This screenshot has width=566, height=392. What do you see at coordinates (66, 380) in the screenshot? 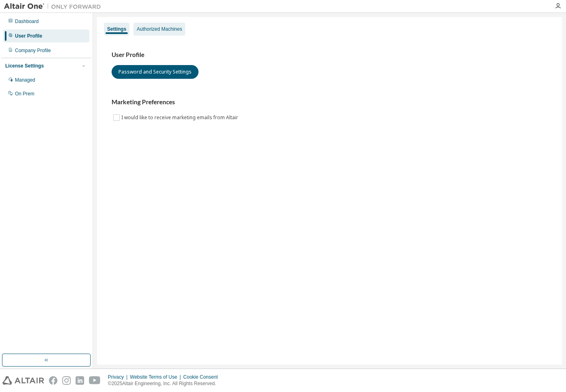
I see `img: instagram.svg` at bounding box center [66, 380].